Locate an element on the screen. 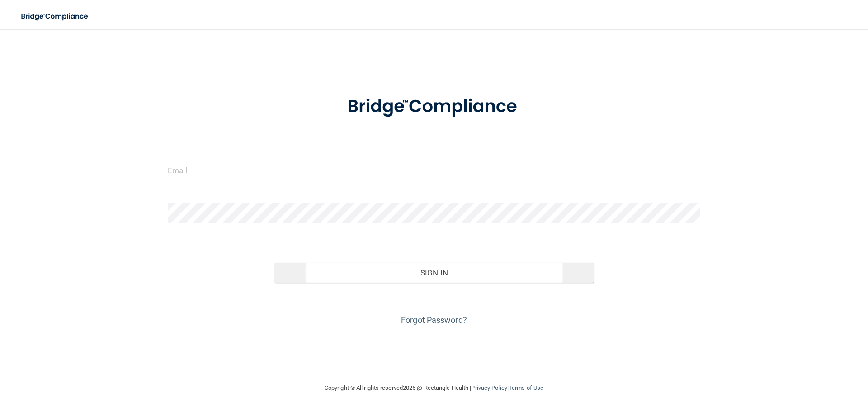 This screenshot has width=868, height=412. div: Copyright © All rights reserved 2025 @ Rectangle Health | | is located at coordinates (434, 388).